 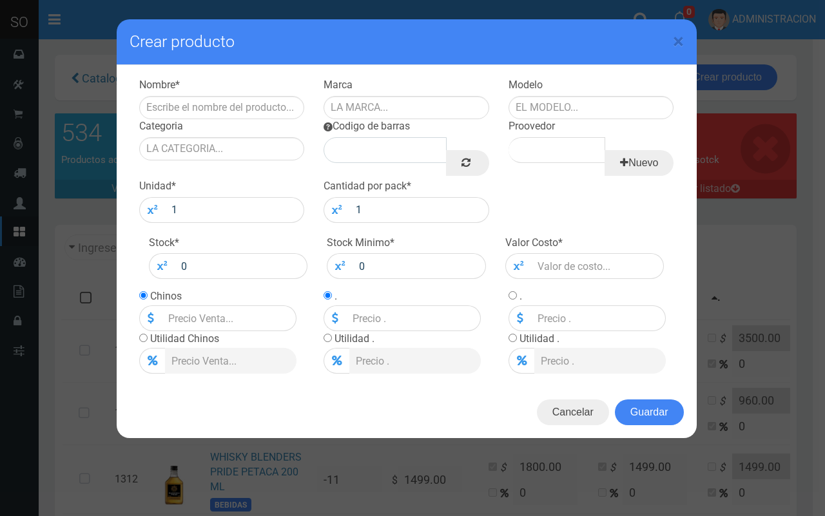 I want to click on button: Cancelar, so click(x=573, y=413).